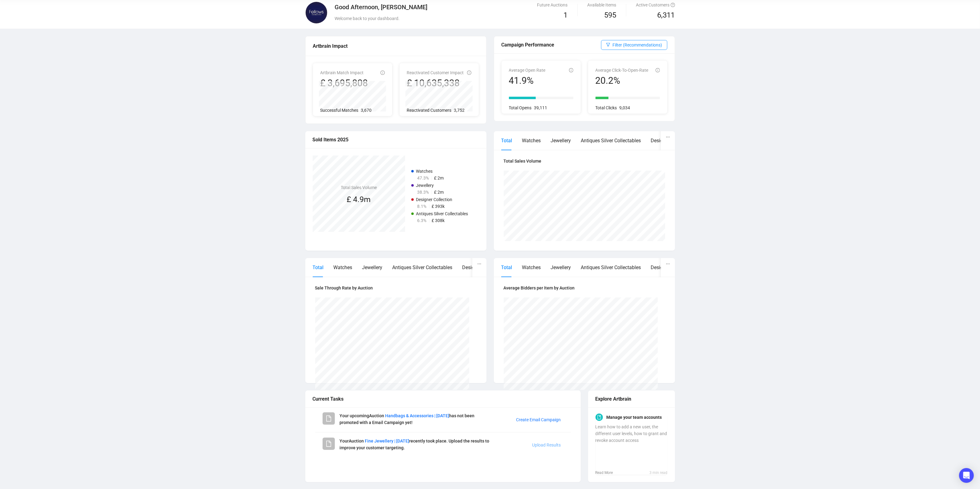  I want to click on span: Average Open Rate, so click(527, 70).